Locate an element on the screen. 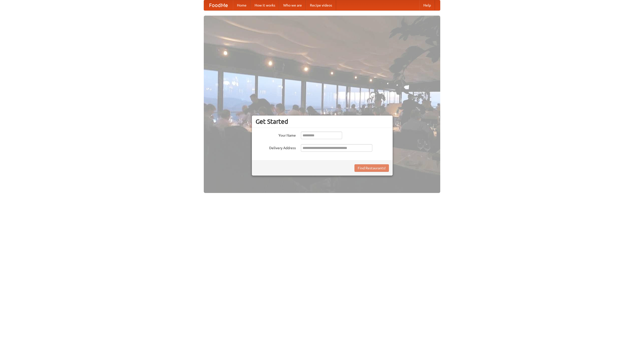 The height and width of the screenshot is (356, 644). a: How it works is located at coordinates (265, 5).